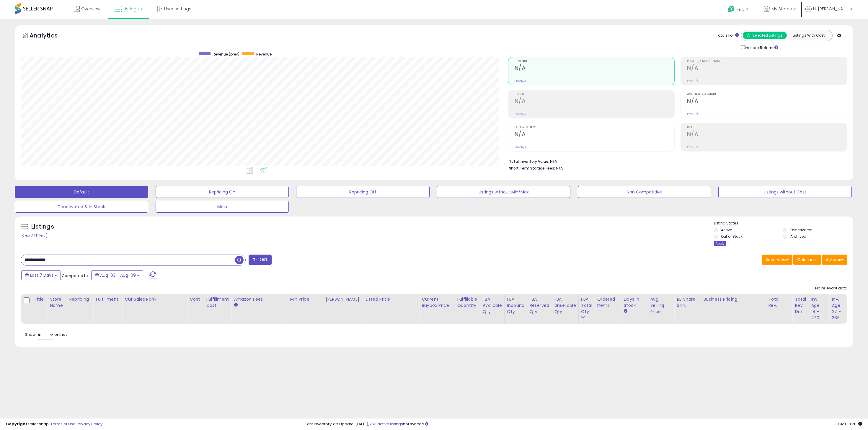  Describe the element at coordinates (81, 192) in the screenshot. I see `button: Default` at that location.